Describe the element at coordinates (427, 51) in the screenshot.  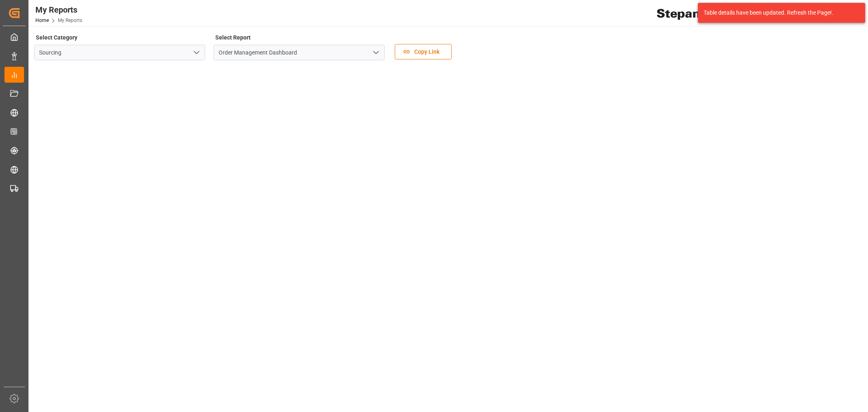
I see `span: Copy Link` at that location.